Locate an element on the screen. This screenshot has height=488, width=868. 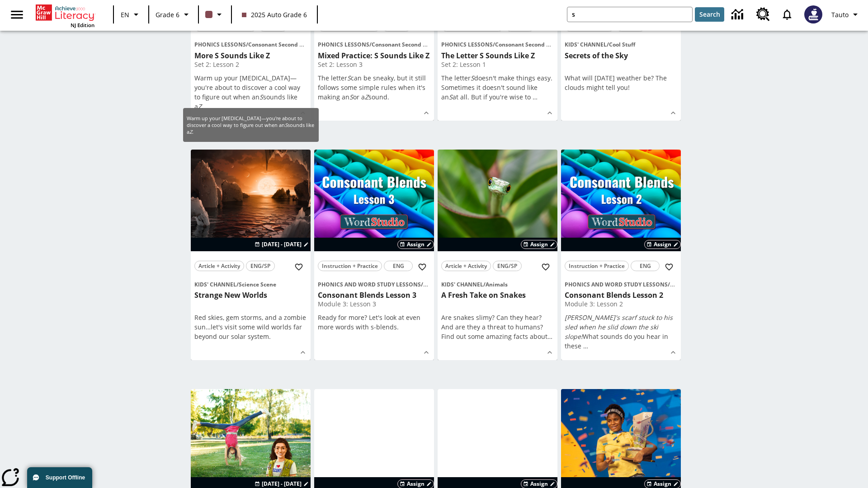
button: Search is located at coordinates (709, 15).